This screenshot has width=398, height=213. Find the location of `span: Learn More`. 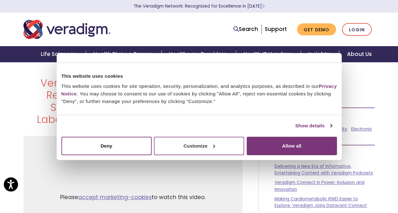

span: Learn More is located at coordinates (263, 6).